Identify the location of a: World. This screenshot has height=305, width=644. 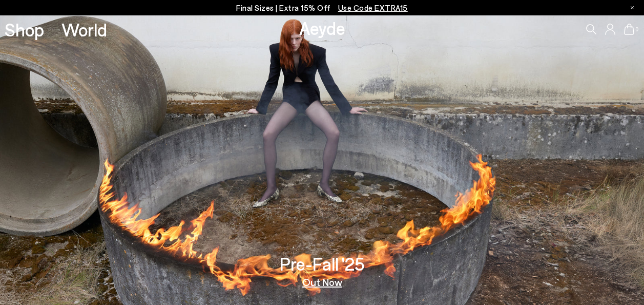
(84, 30).